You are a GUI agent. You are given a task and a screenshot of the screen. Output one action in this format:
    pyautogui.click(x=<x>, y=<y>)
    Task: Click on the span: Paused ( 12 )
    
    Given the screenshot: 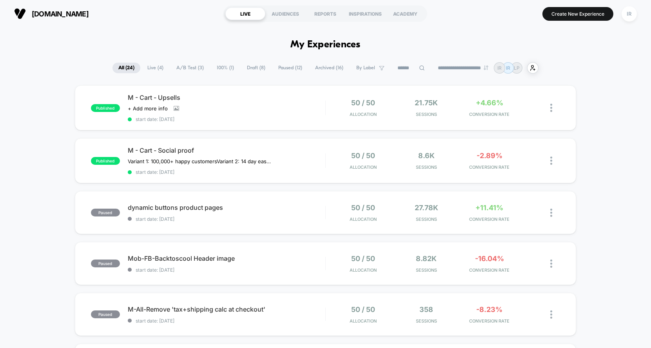 What is the action you would take?
    pyautogui.click(x=290, y=68)
    